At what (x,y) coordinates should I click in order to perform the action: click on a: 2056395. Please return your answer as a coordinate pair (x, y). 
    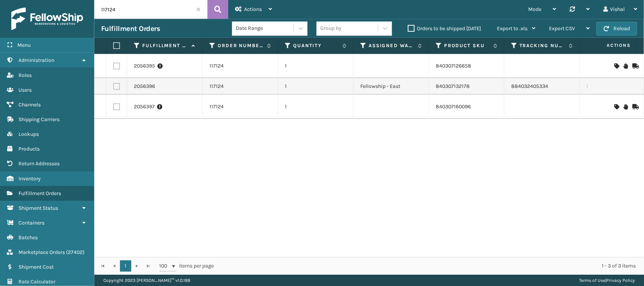
    Looking at the image, I should click on (145, 66).